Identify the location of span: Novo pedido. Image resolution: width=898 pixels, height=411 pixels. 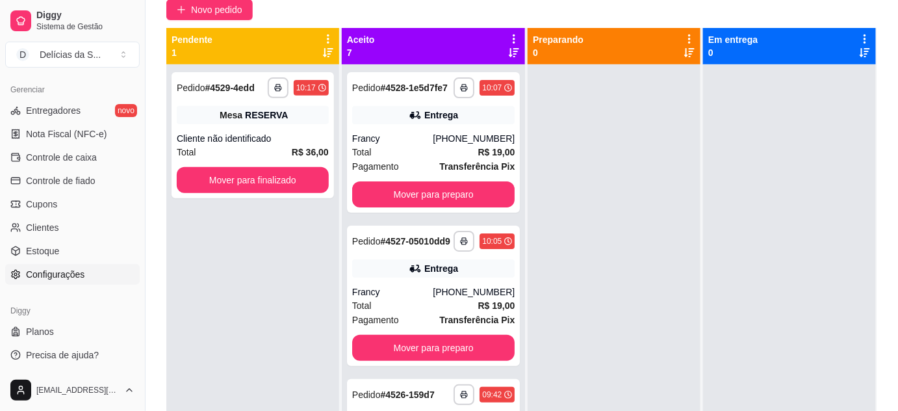
(216, 10).